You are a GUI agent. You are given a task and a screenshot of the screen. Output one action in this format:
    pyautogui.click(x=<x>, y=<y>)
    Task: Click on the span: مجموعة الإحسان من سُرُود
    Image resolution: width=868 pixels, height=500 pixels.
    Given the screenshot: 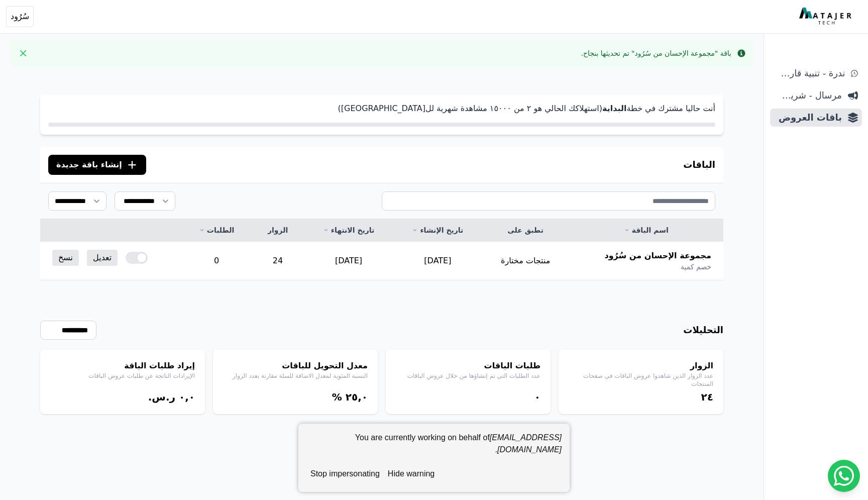 What is the action you would take?
    pyautogui.click(x=657, y=256)
    